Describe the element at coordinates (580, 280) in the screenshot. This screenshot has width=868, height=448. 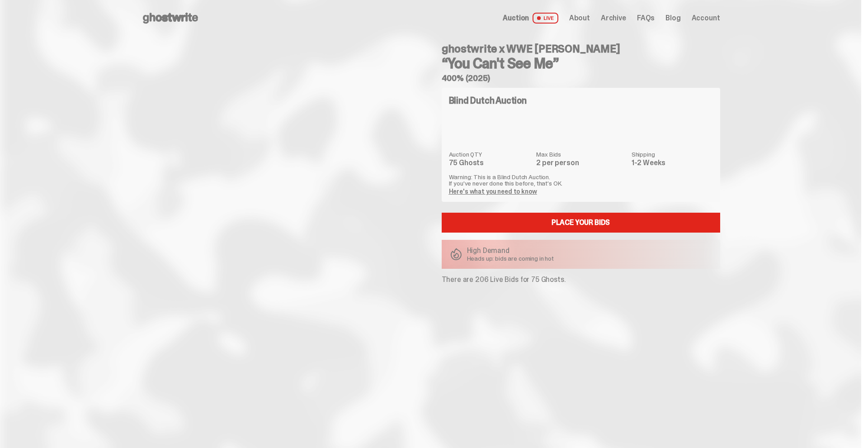
I see `p: There are 206 Live Bids for 75 Ghosts.` at that location.